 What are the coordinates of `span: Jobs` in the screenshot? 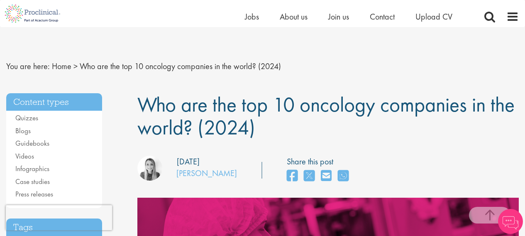 It's located at (252, 17).